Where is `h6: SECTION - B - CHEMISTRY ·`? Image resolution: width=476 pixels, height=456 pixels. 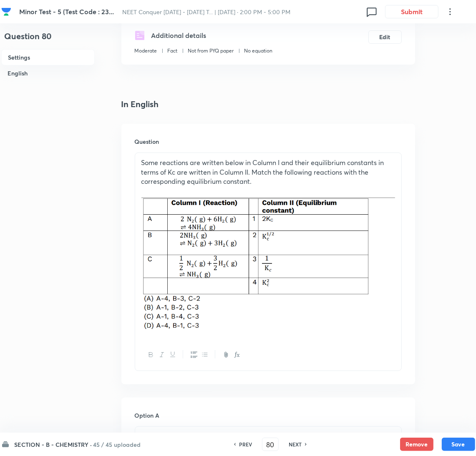
h6: SECTION - B - CHEMISTRY · is located at coordinates (53, 444).